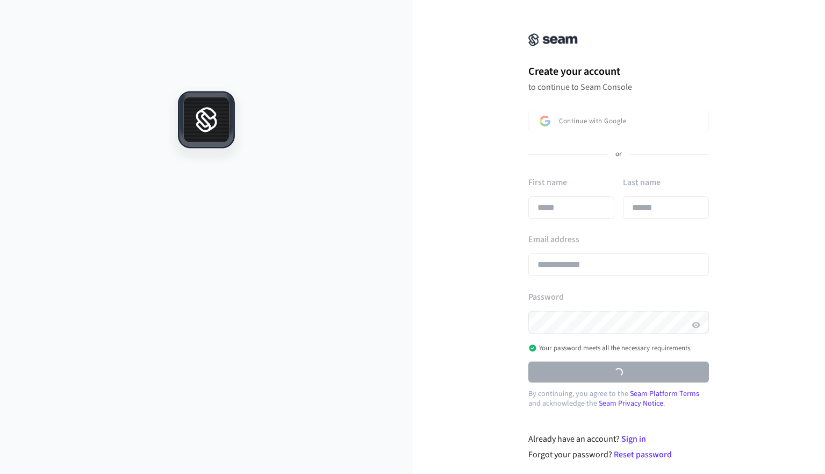  I want to click on a: Reset password, so click(643, 454).